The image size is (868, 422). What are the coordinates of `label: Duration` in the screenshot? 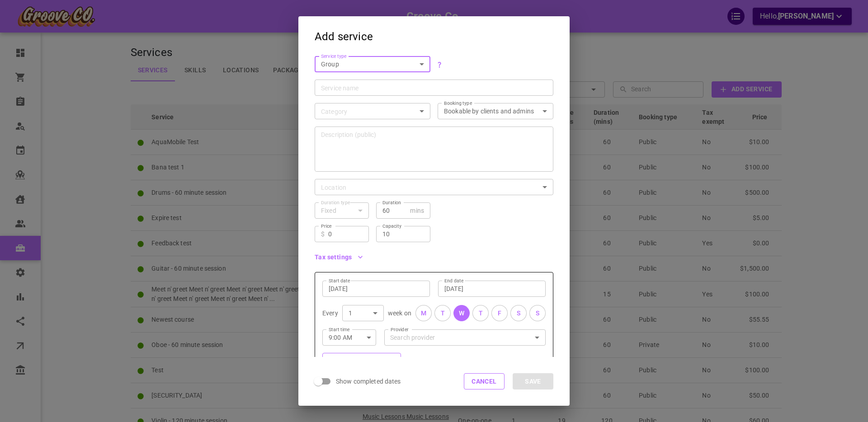 It's located at (392, 203).